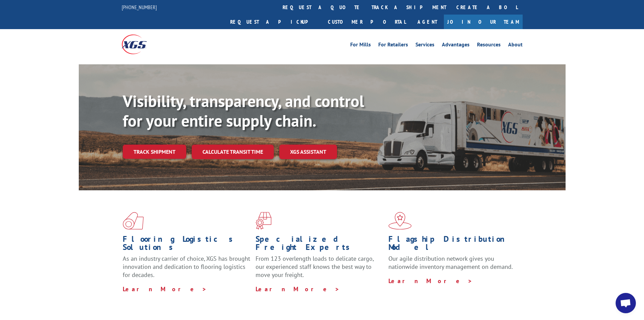 The width and height of the screenshot is (644, 320). I want to click on a: For Mills, so click(361, 46).